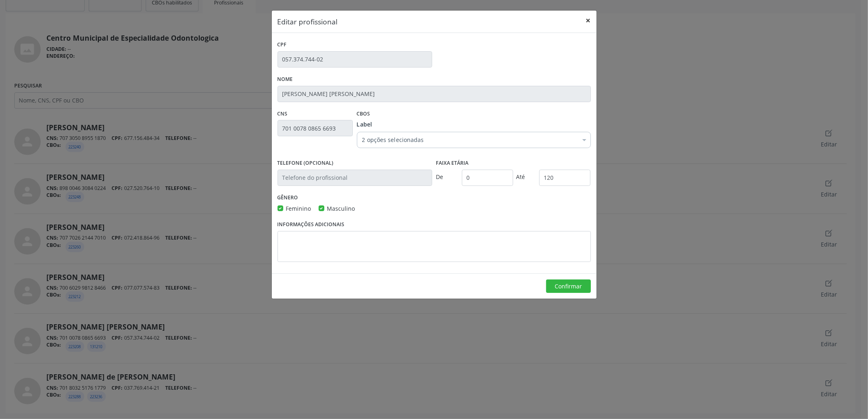  What do you see at coordinates (299, 208) in the screenshot?
I see `label: Feminino` at bounding box center [299, 208].